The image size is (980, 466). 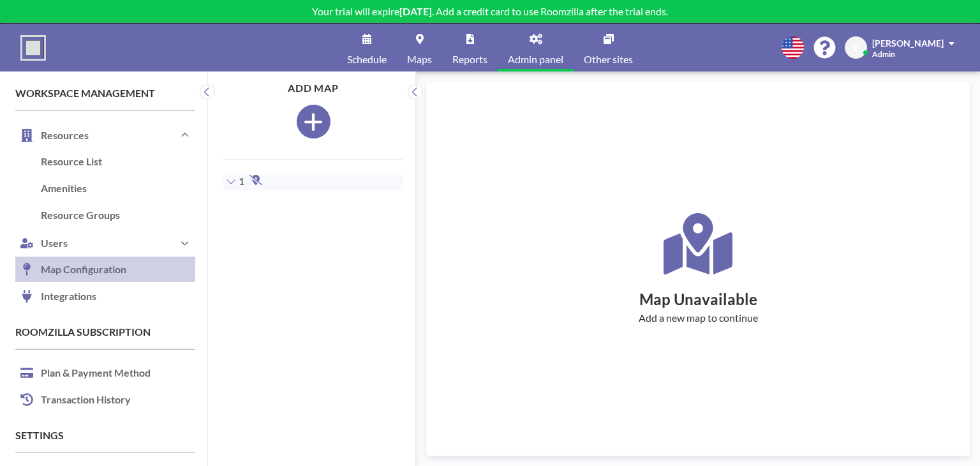 What do you see at coordinates (419, 47) in the screenshot?
I see `a: Maps` at bounding box center [419, 47].